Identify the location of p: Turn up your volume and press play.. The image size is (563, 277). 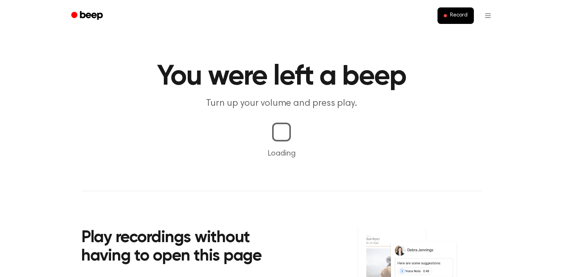
(282, 103).